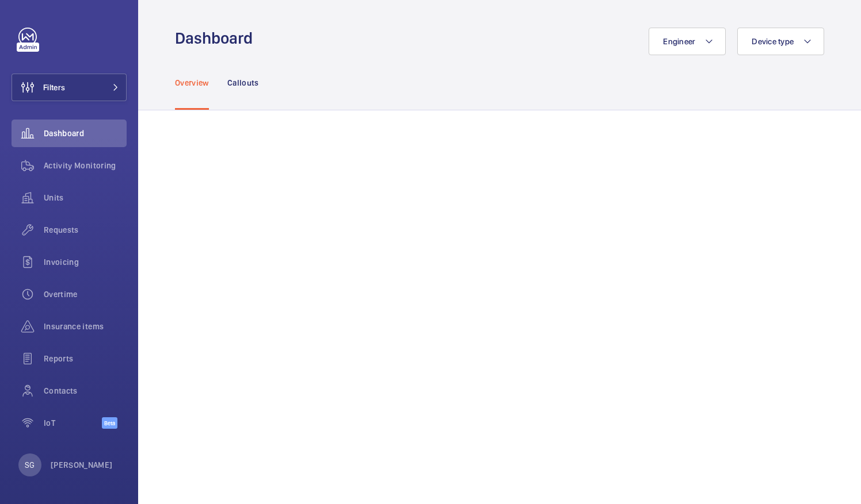 The image size is (861, 504). Describe the element at coordinates (54, 87) in the screenshot. I see `span: Filters` at that location.